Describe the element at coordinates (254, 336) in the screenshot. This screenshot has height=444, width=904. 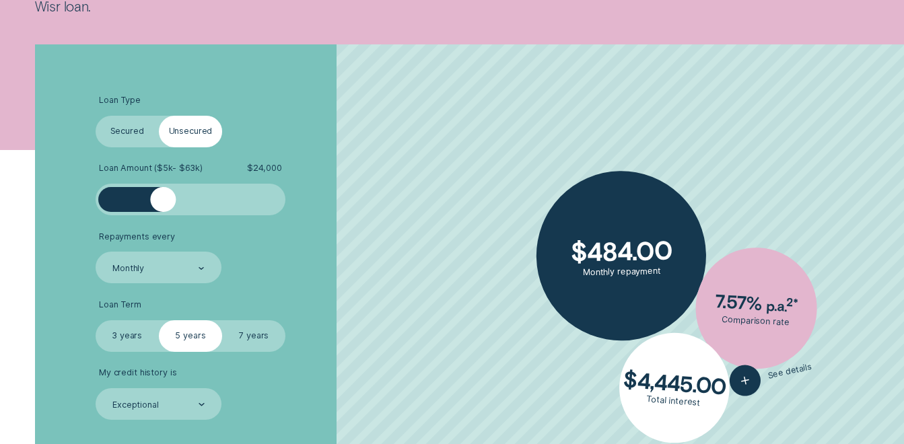
I see `label: 7 years` at that location.